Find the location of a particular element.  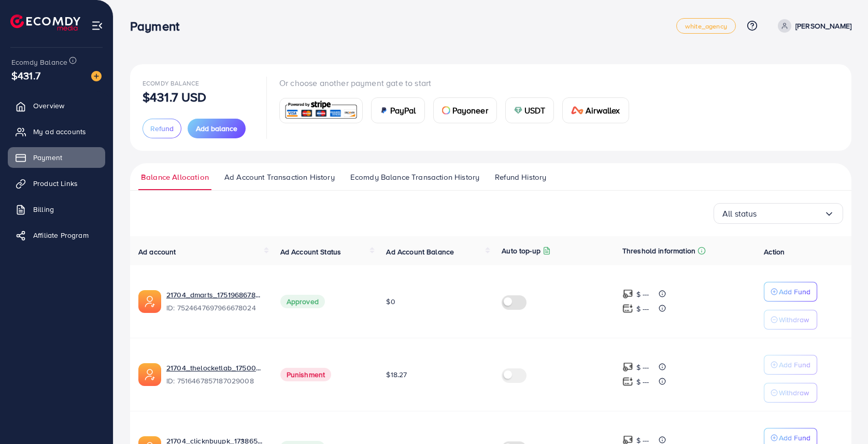

p: $431.7 USD is located at coordinates (175, 96).